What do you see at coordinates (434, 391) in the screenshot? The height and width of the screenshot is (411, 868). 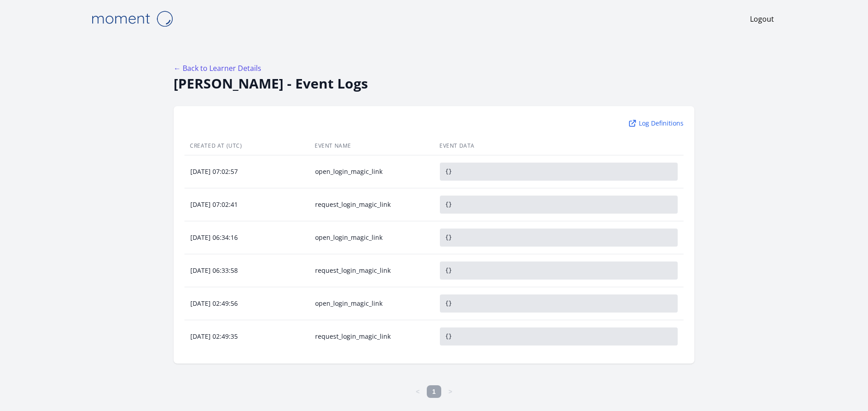 I see `nav: Page` at bounding box center [434, 391].